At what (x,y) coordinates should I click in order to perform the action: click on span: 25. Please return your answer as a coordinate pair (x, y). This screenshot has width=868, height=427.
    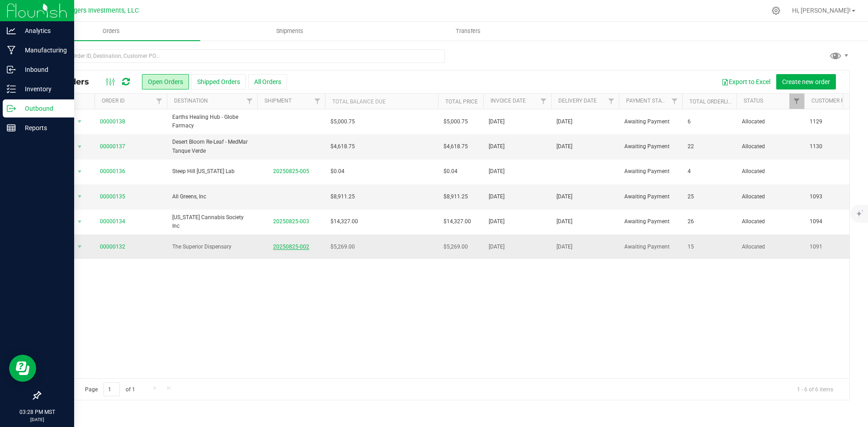
    Looking at the image, I should click on (691, 196).